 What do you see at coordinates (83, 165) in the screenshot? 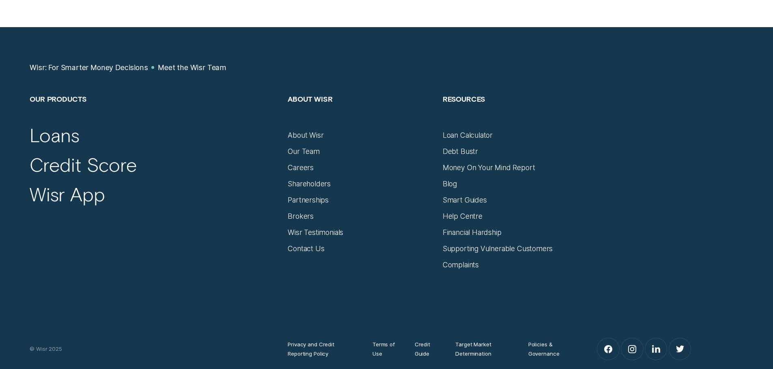
I see `a: Credit Score` at bounding box center [83, 165].